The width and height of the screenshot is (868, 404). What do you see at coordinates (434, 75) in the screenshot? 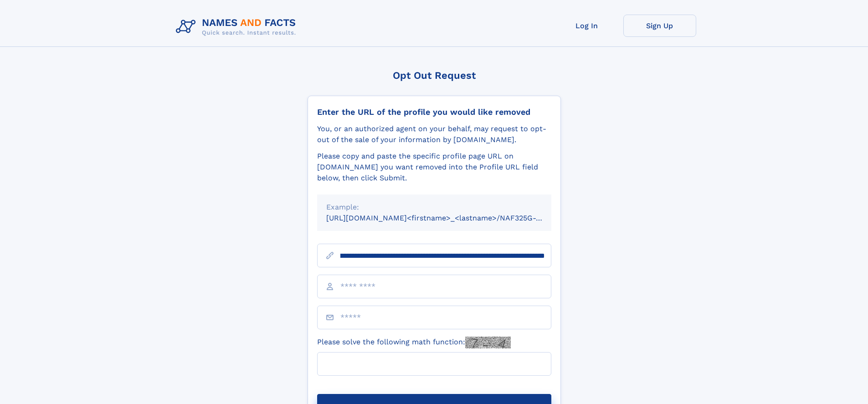
I see `div: Opt Out Request` at bounding box center [434, 75].